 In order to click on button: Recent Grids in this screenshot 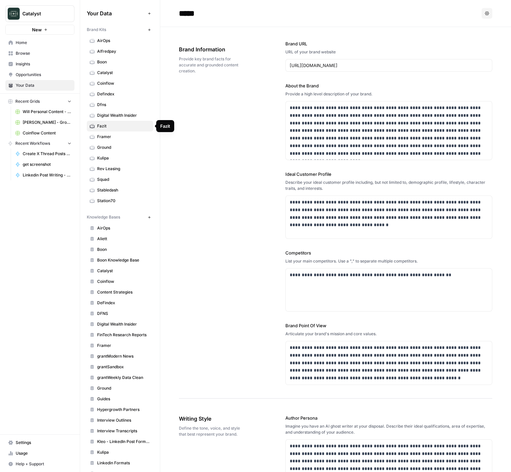, I will do `click(40, 102)`.